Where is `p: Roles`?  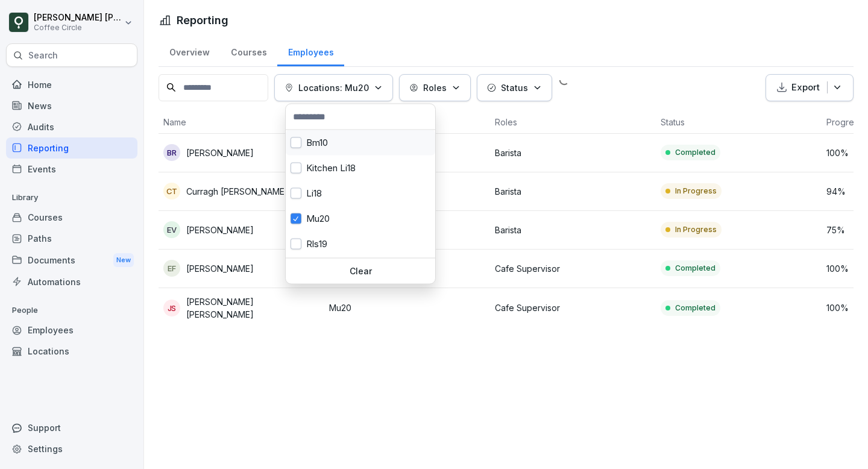 p: Roles is located at coordinates (435, 88).